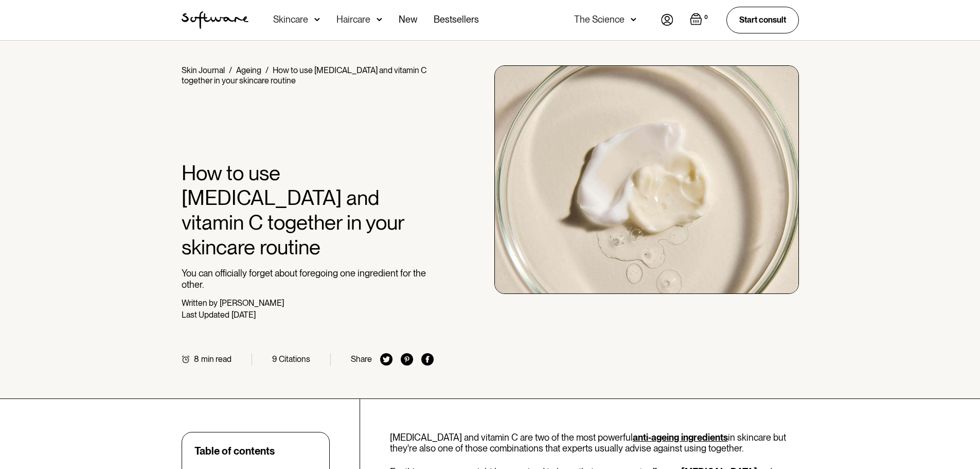 The width and height of the screenshot is (980, 469). Describe the element at coordinates (361, 359) in the screenshot. I see `div: Share` at that location.